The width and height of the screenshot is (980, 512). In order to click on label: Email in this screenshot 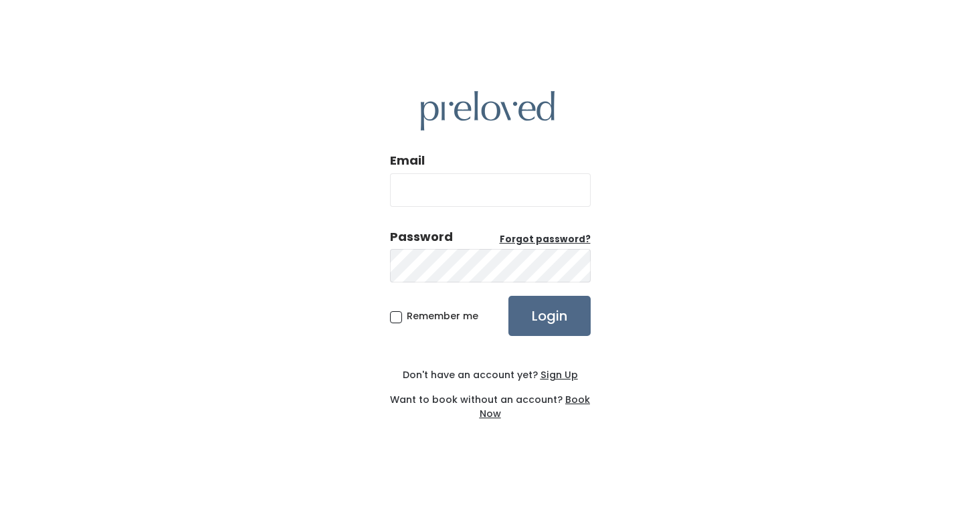, I will do `click(407, 161)`.